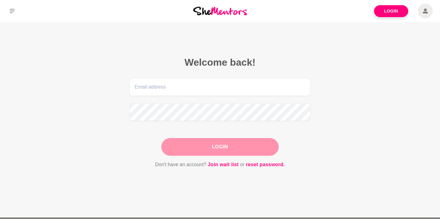 The width and height of the screenshot is (440, 219). What do you see at coordinates (220, 62) in the screenshot?
I see `h2: Welcome back!` at bounding box center [220, 62].